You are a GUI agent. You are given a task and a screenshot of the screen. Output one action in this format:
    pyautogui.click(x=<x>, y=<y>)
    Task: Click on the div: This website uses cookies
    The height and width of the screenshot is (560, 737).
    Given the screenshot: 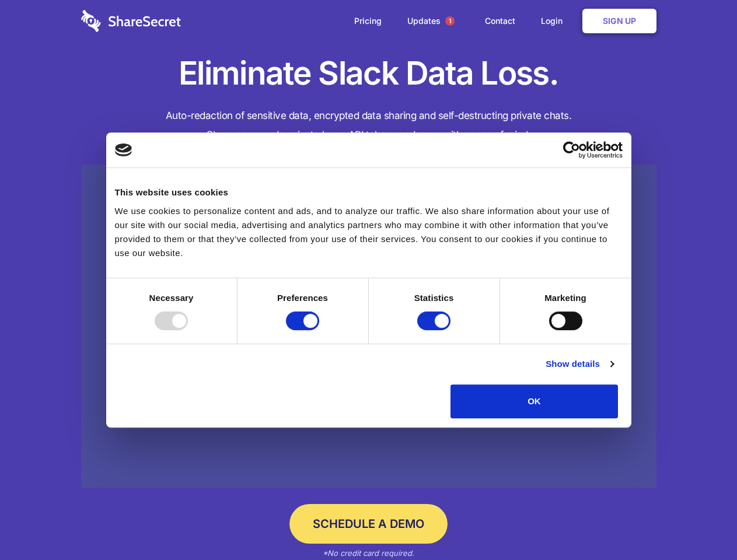 What is the action you would take?
    pyautogui.click(x=369, y=192)
    